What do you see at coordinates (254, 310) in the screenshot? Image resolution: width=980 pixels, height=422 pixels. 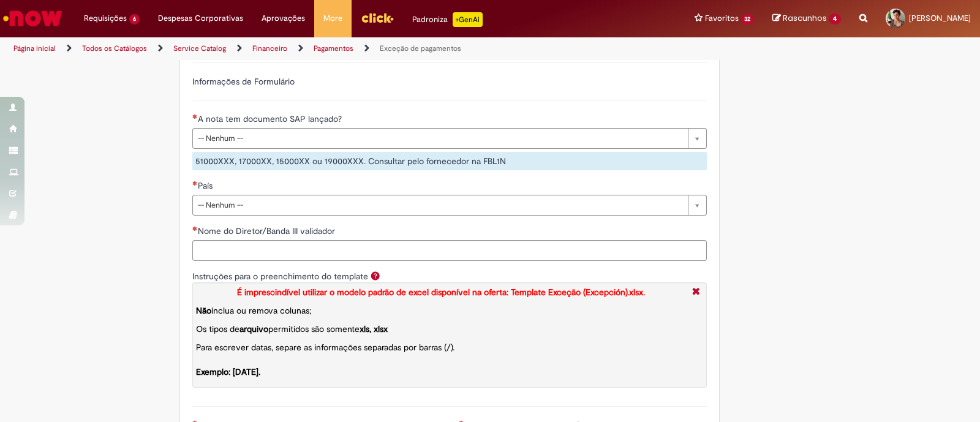 I see `span: inclua ou remova colunas;` at bounding box center [254, 310].